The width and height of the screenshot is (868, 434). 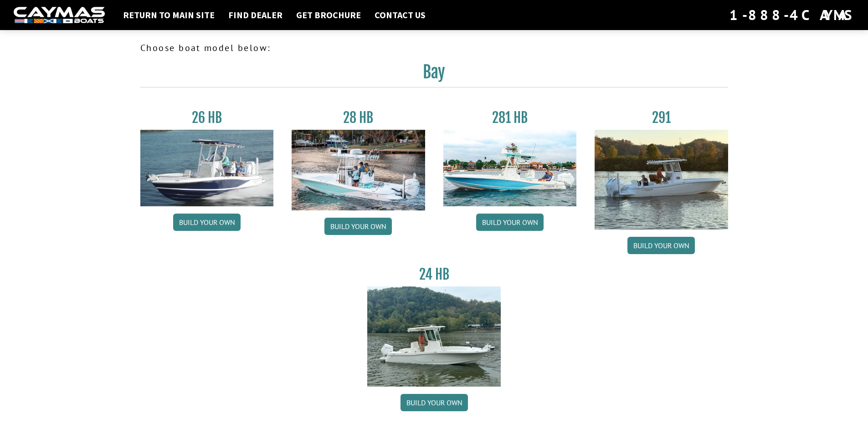 What do you see at coordinates (207, 168) in the screenshot?
I see `img: 26_new_photo_resized.jpg` at bounding box center [207, 168].